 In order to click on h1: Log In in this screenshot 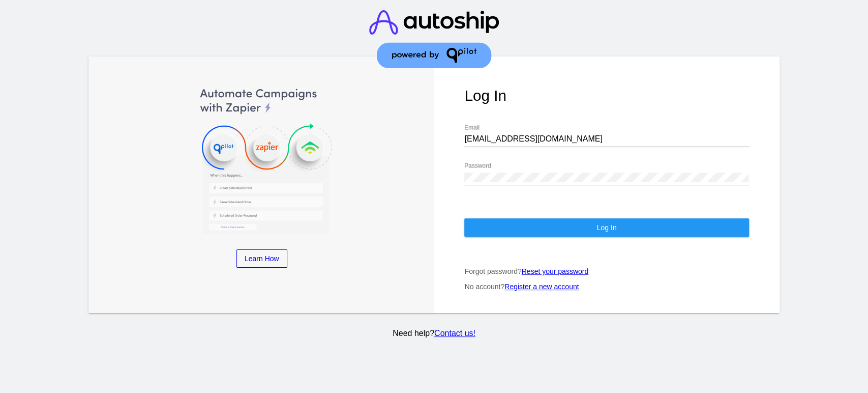, I will do `click(606, 96)`.